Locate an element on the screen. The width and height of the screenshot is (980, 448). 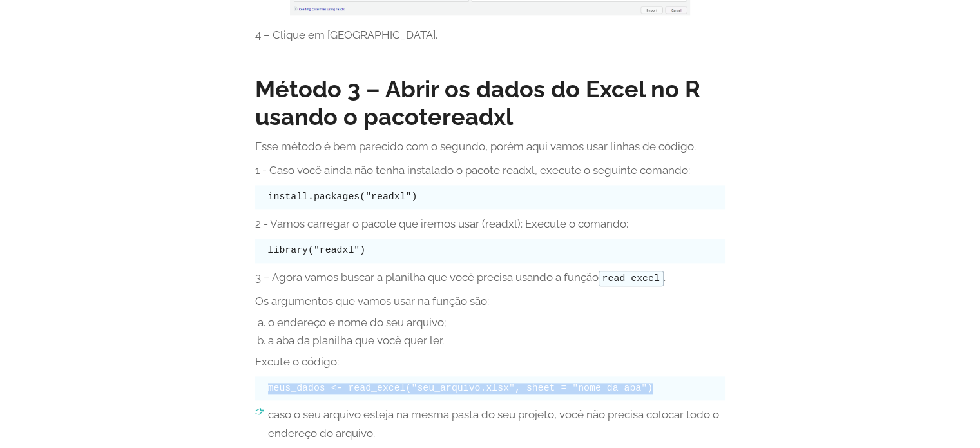
code: meus_dados <- read_excel("seu_arquivo.xlsx", sheet = "nome da aba") is located at coordinates (460, 388).